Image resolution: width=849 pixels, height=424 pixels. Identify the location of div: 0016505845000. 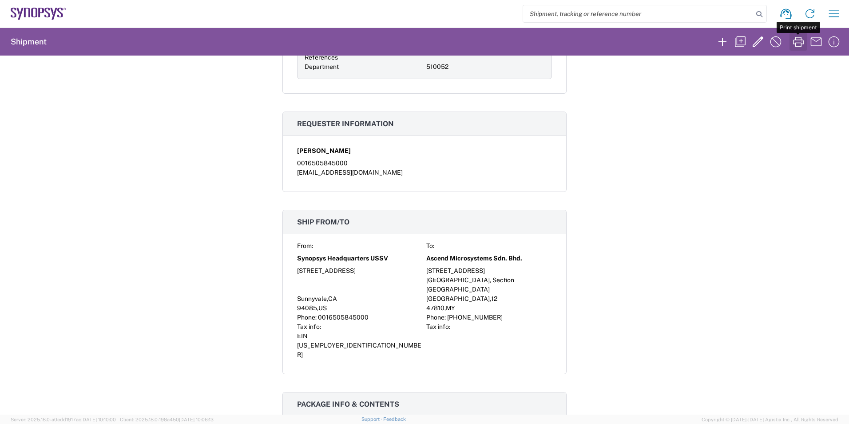
(425, 163).